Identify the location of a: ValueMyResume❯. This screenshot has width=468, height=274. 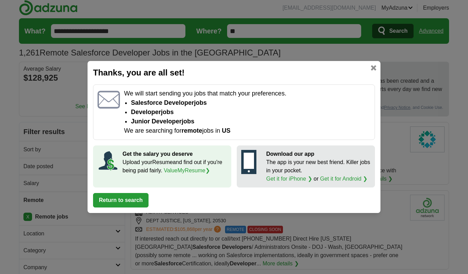
(187, 170).